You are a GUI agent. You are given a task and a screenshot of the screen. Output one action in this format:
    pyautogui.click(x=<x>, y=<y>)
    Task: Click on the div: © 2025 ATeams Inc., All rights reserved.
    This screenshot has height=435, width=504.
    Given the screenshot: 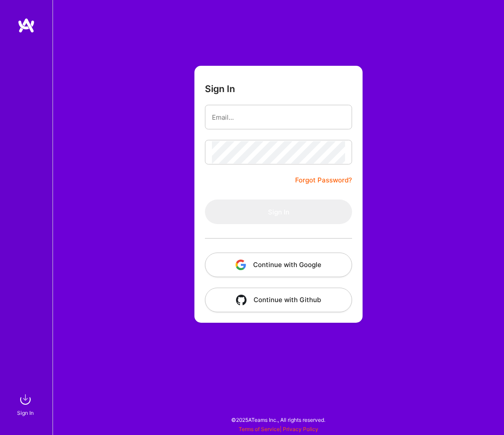 What is the action you would take?
    pyautogui.click(x=278, y=420)
    